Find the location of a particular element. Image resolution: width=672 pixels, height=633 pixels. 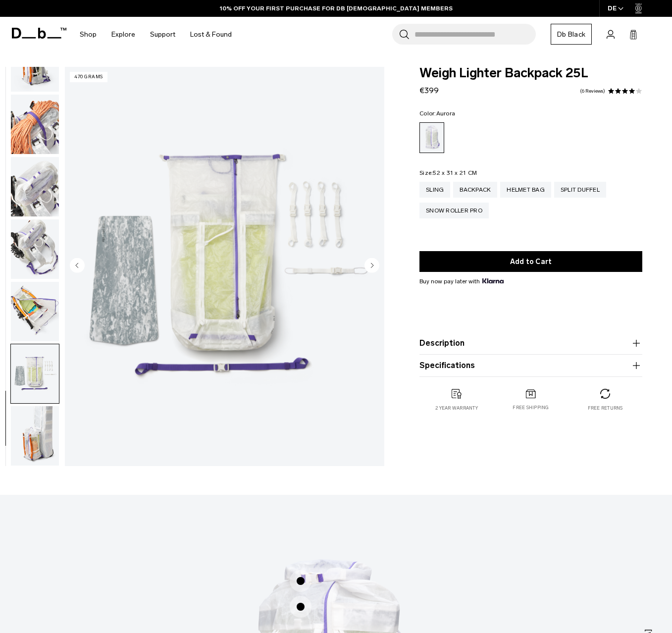

button: Previous slide is located at coordinates (77, 267).